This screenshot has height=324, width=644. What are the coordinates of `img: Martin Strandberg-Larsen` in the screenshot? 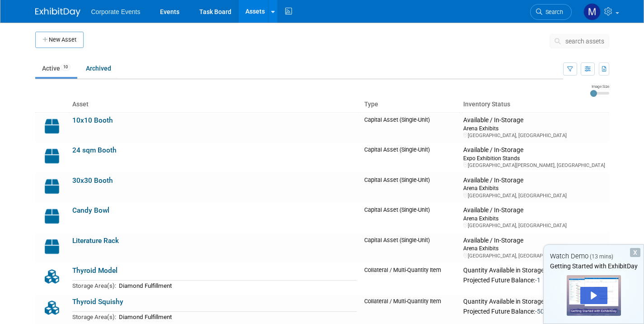 It's located at (592, 12).